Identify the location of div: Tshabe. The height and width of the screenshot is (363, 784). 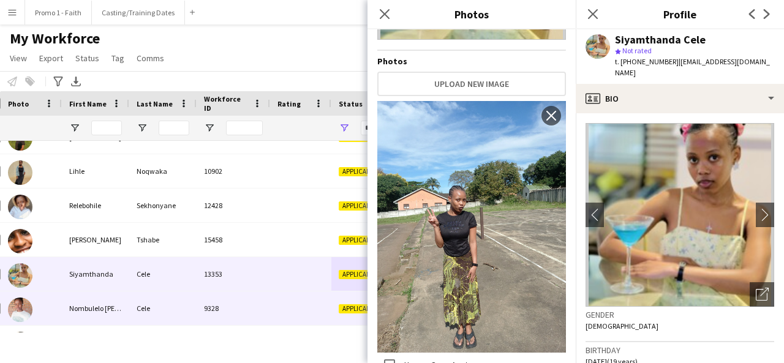
(163, 239).